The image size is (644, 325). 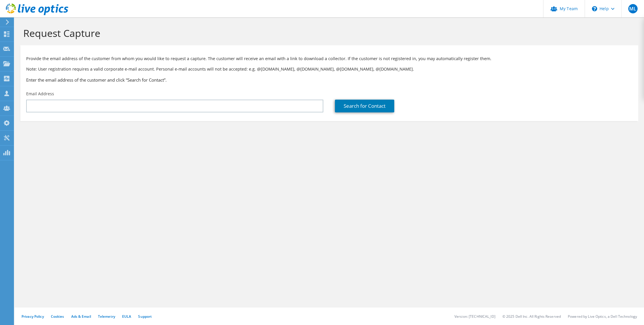 What do you see at coordinates (41, 94) in the screenshot?
I see `label: Email Address` at bounding box center [41, 94].